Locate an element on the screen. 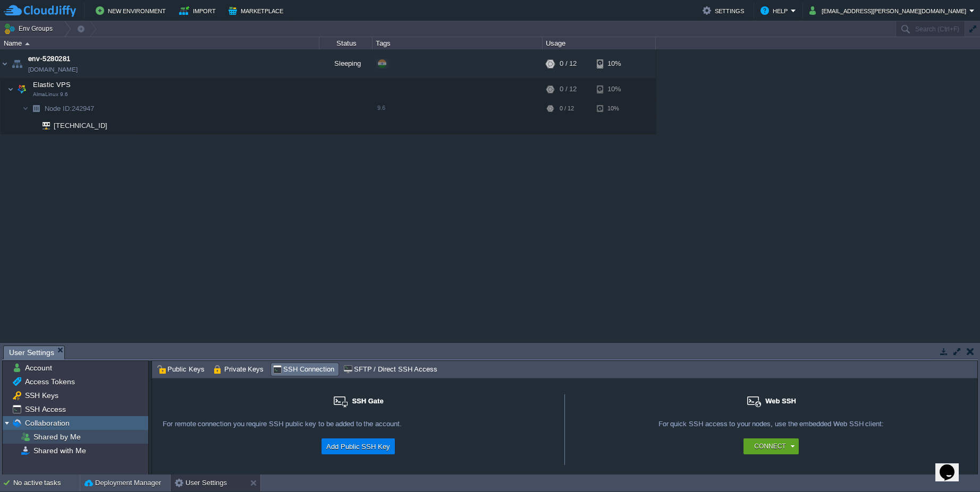 The image size is (980, 492). div: For remote connection you require SSH public key to be added to the account. is located at coordinates (358, 429).